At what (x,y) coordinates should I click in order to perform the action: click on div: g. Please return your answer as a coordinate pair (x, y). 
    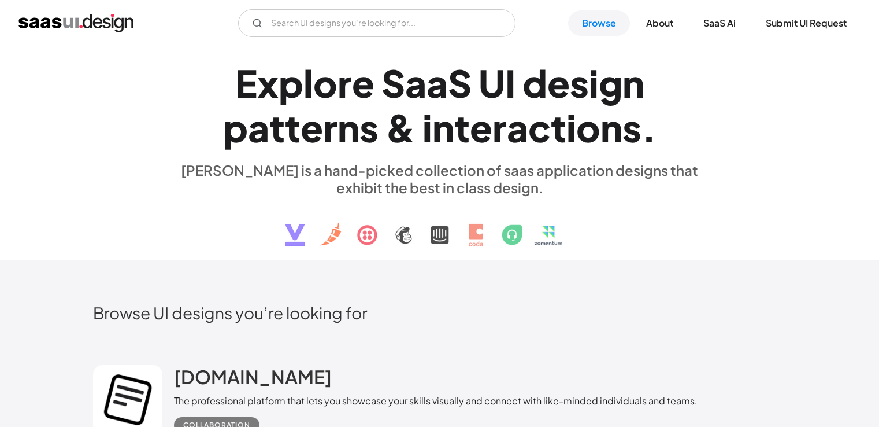
    Looking at the image, I should click on (610, 83).